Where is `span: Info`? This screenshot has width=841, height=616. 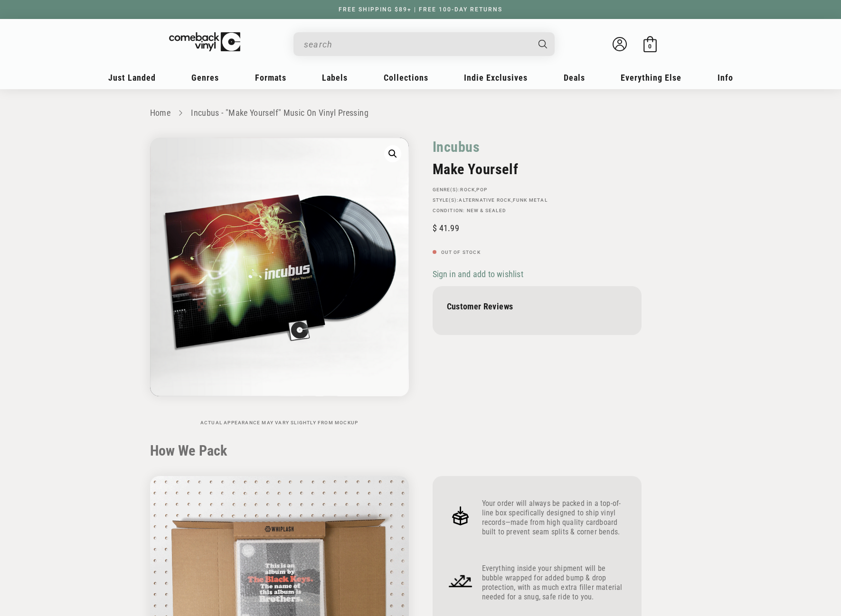 span: Info is located at coordinates (725, 78).